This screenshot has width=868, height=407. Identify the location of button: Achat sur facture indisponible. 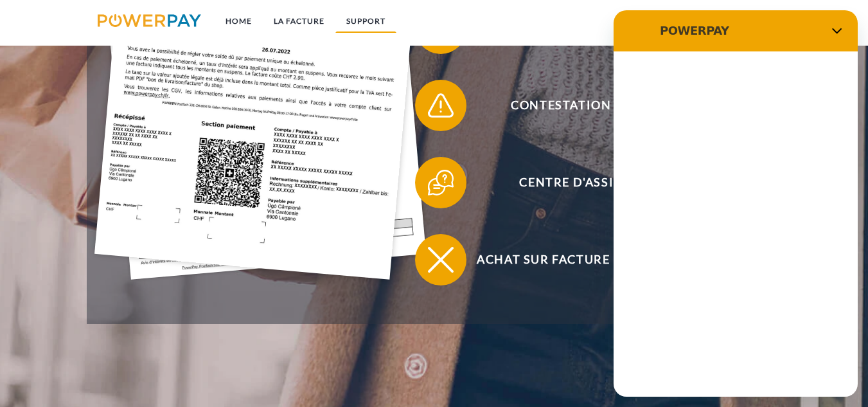
(582, 260).